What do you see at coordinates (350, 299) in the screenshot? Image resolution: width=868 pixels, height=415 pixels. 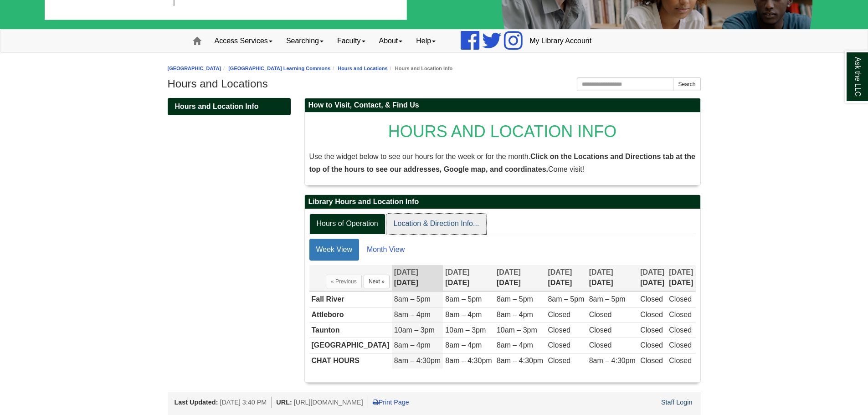 I see `td: Fall River` at bounding box center [350, 299].